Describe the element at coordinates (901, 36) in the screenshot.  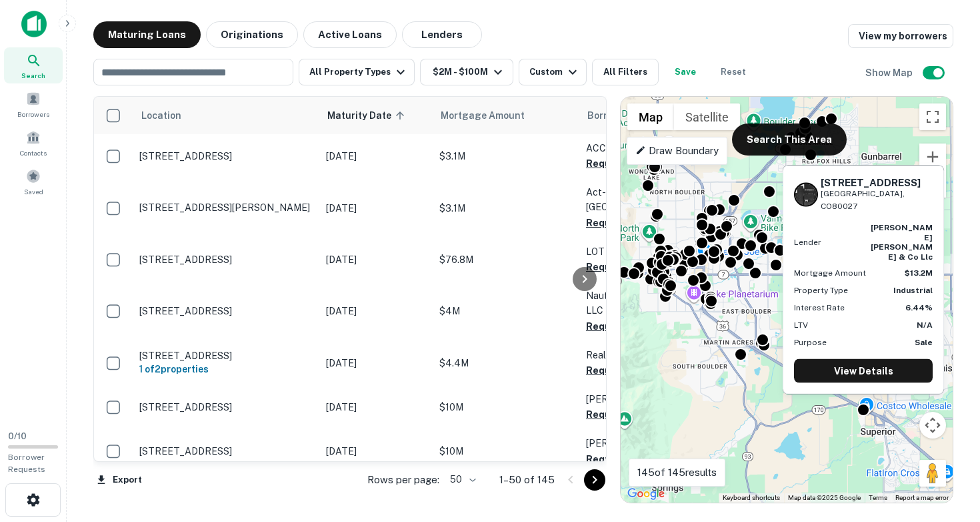
I see `a: View my borrowers` at that location.